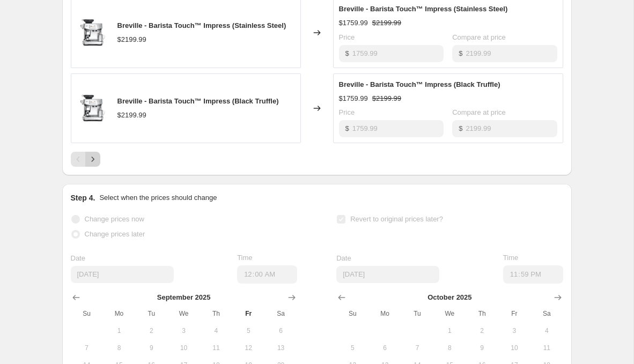 The image size is (634, 364). What do you see at coordinates (449, 331) in the screenshot?
I see `button: Wednesday October 1 2025` at bounding box center [449, 331].